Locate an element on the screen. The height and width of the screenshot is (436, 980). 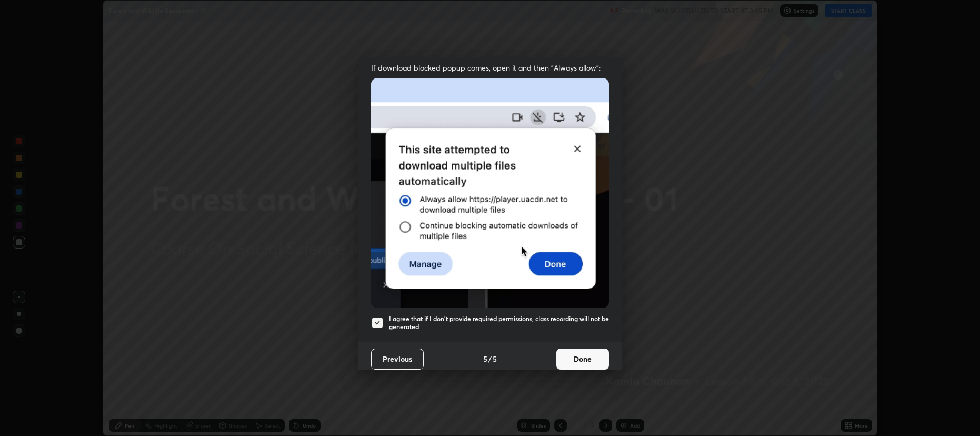
button: Done is located at coordinates (583, 360).